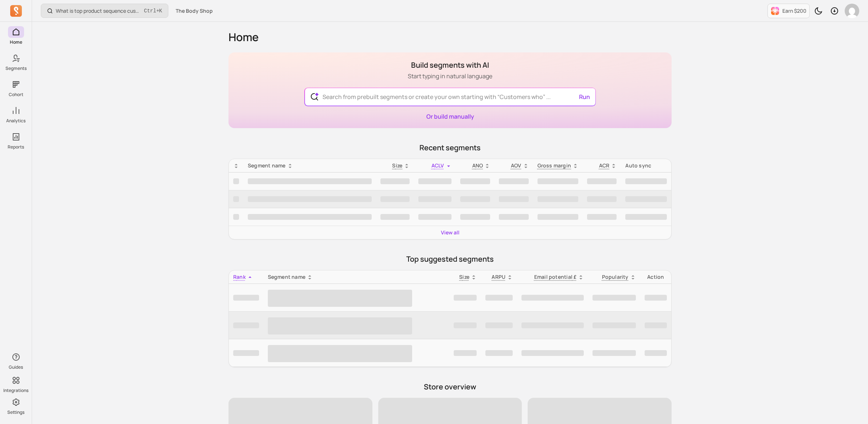 The width and height of the screenshot is (868, 424). What do you see at coordinates (15, 367) in the screenshot?
I see `p: Guides` at bounding box center [15, 367].